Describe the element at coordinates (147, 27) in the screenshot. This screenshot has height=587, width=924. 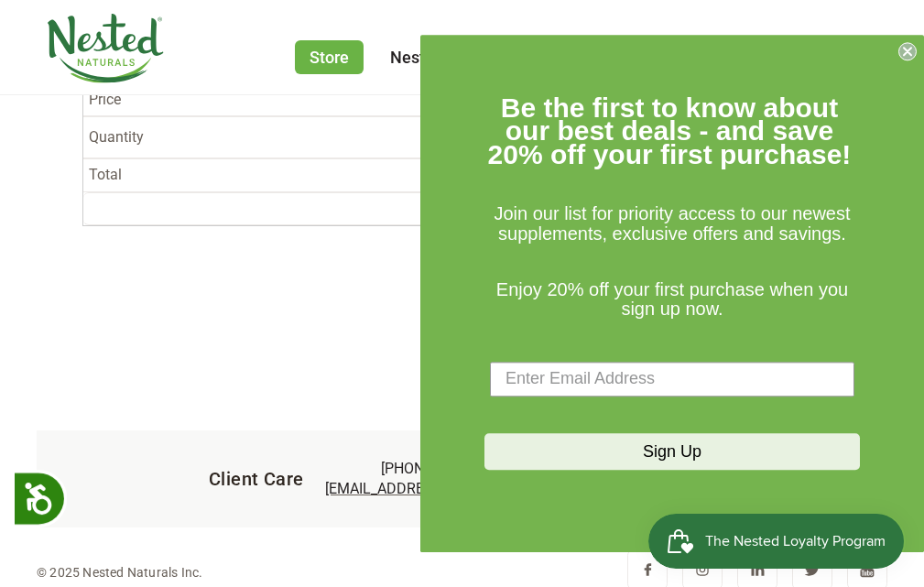
I see `span: The Nested Loyalty Program` at that location.